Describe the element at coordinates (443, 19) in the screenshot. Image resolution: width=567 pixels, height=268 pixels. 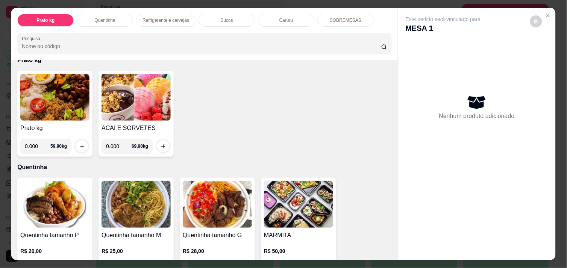
I see `p: Este pedido será vinculado para` at that location.